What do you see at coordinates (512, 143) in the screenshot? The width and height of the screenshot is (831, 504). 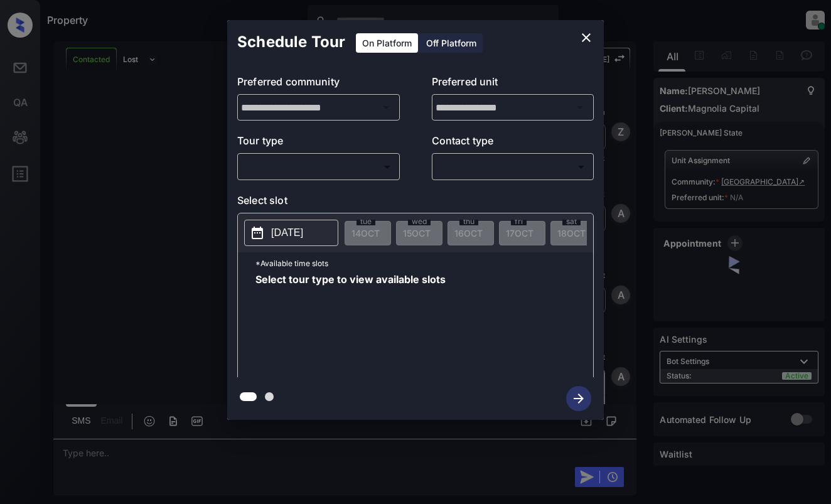 I see `p: Contact type` at bounding box center [512, 143].